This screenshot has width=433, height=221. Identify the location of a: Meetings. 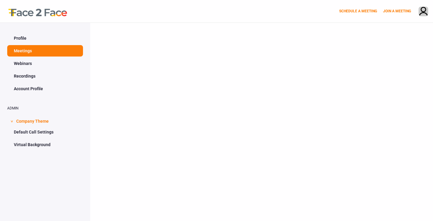
(45, 51).